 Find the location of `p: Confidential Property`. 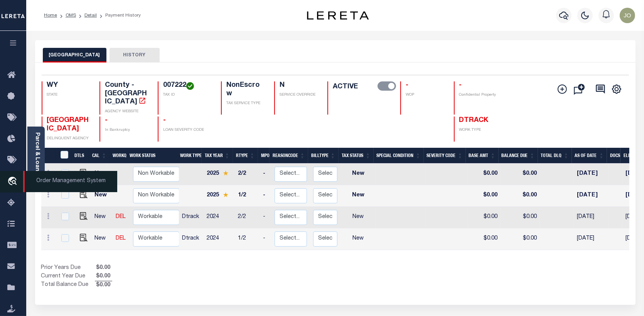

p: Confidential Property is located at coordinates (481, 95).